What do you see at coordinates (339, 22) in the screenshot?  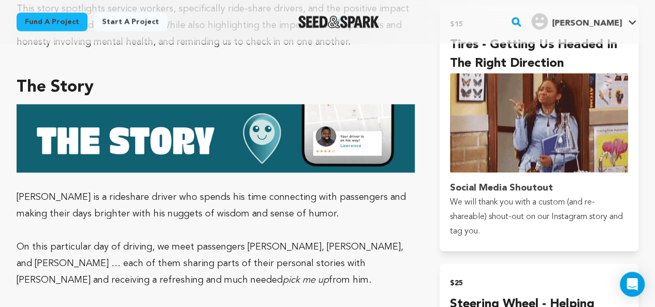 I see `img: Seed&Spark Logo Dark Mode` at bounding box center [339, 22].